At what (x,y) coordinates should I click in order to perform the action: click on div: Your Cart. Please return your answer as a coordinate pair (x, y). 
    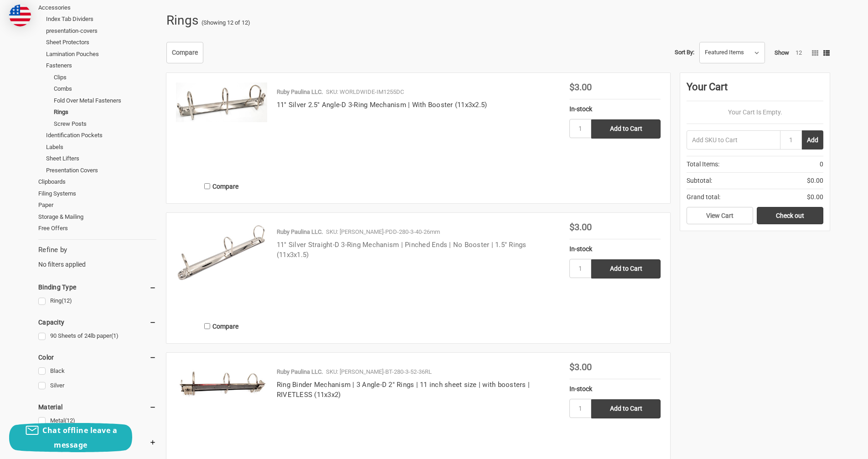
    Looking at the image, I should click on (754, 90).